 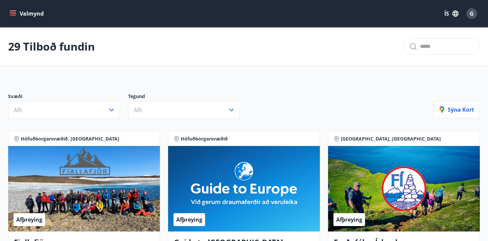 I want to click on p: 29 Tilboð fundin, so click(x=52, y=46).